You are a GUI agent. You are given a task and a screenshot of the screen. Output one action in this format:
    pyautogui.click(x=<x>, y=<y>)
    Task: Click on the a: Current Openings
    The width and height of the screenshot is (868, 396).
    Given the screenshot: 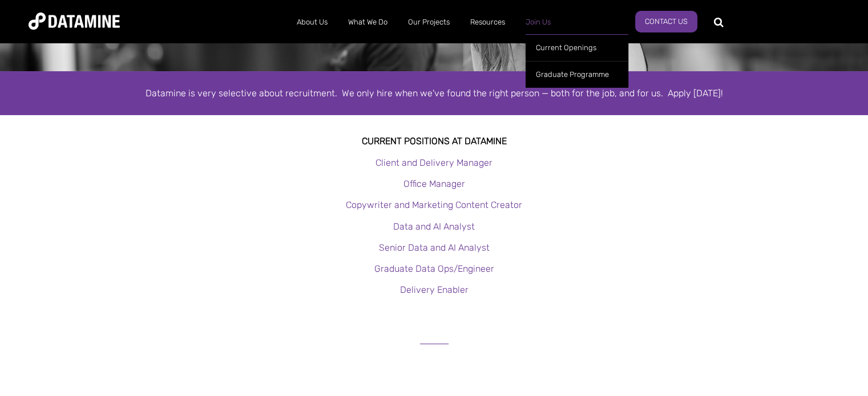 What is the action you would take?
    pyautogui.click(x=577, y=47)
    